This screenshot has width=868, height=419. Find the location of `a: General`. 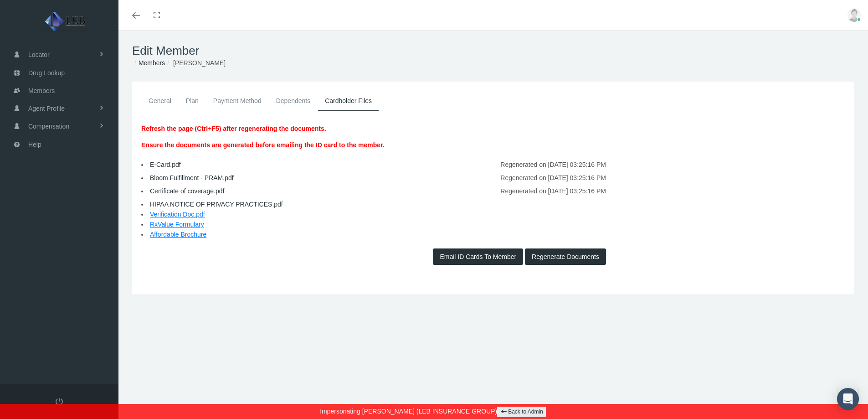

a: General is located at coordinates (160, 100).